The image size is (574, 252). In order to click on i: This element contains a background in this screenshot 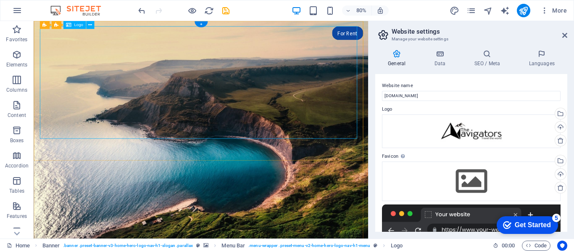, I will do `click(206, 245)`.